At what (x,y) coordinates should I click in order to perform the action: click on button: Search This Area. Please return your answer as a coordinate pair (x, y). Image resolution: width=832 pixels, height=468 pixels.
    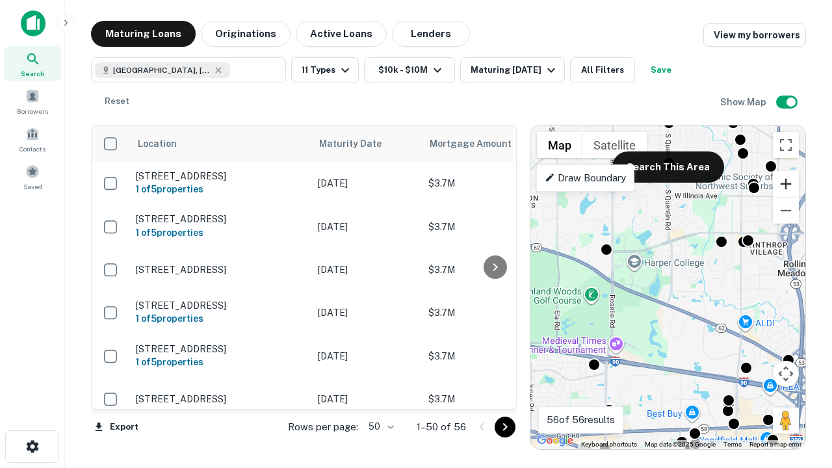
    Looking at the image, I should click on (668, 167).